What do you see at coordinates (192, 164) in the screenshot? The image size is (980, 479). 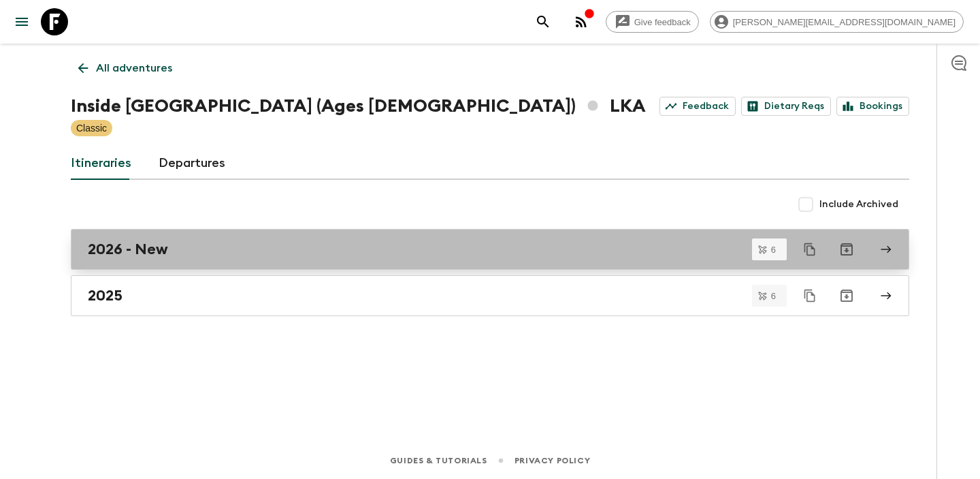 I see `a: Departures` at bounding box center [192, 164].